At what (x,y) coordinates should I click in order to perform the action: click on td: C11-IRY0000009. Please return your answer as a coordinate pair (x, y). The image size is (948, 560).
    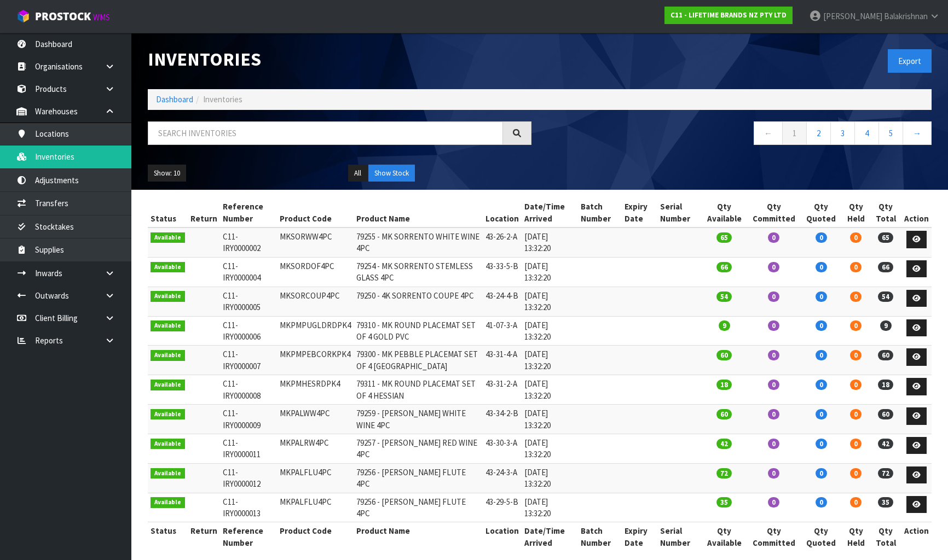
    Looking at the image, I should click on (248, 420).